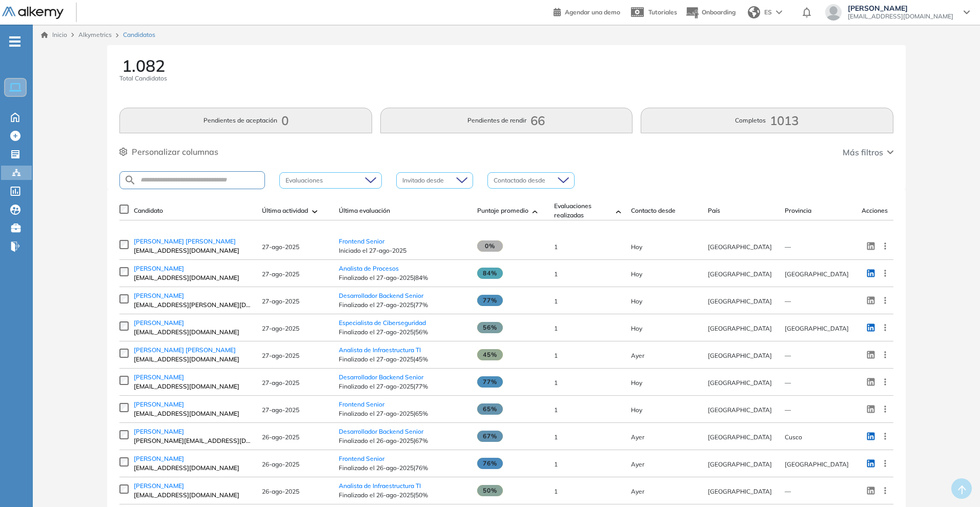 This screenshot has width=980, height=507. Describe the element at coordinates (368, 268) in the screenshot. I see `a: Analista de Procesos` at that location.